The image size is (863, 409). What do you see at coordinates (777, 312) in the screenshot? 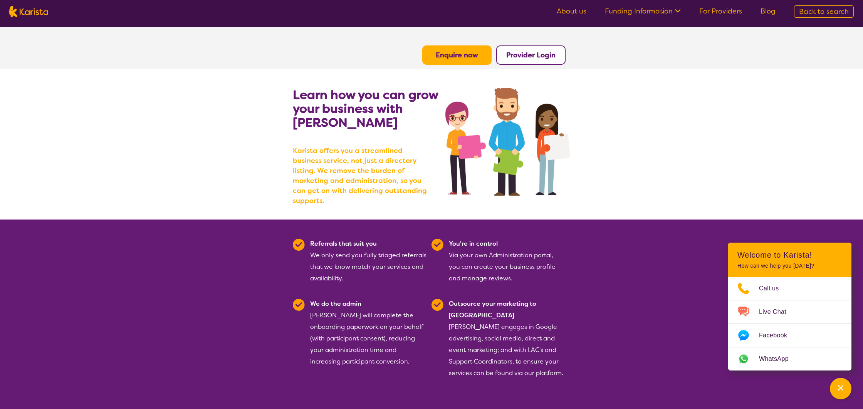
I see `span: Live Chat` at bounding box center [777, 312].